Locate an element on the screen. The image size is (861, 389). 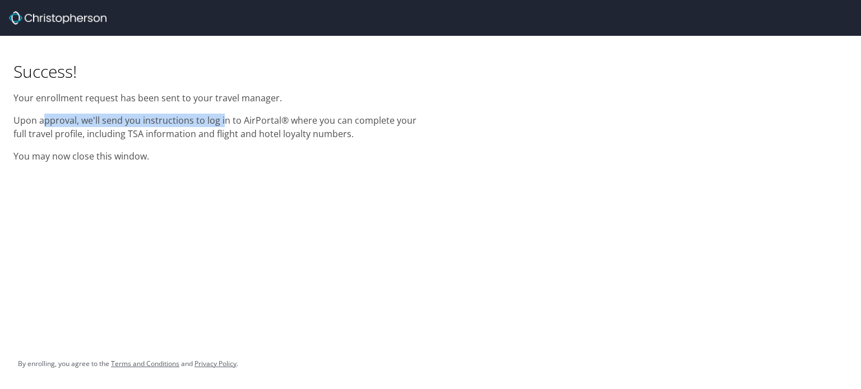
p: Upon approval, we'll send you instructions to log in to AirPortal® where you can complete your fu... is located at coordinates (215, 127).